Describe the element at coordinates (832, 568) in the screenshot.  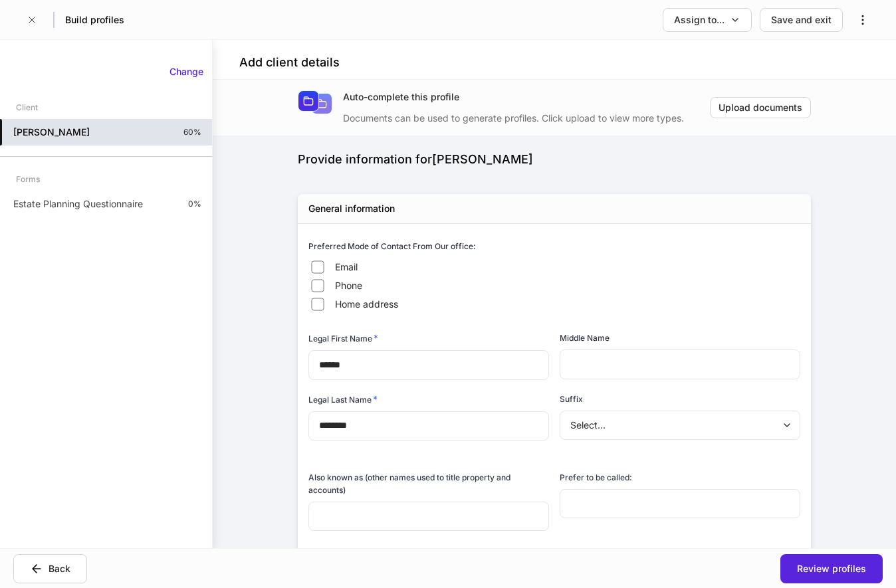
I see `div: Review profiles` at that location.